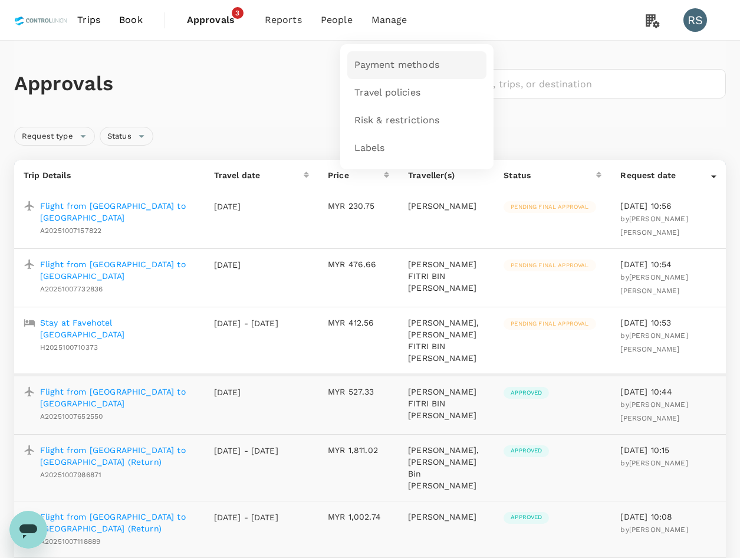  Describe the element at coordinates (397, 120) in the screenshot. I see `span: Risk & restrictions` at that location.